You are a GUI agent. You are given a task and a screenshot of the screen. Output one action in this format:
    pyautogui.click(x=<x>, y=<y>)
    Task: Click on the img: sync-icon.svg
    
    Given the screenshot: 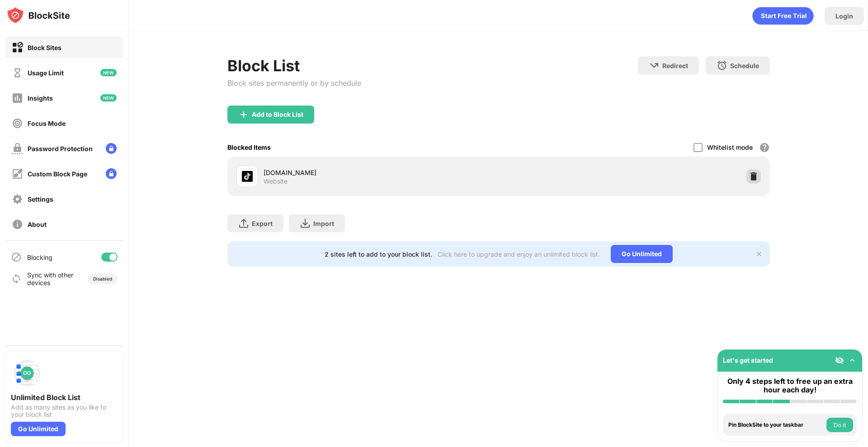 What is the action you would take?
    pyautogui.click(x=17, y=279)
    